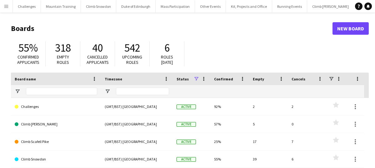  Describe the element at coordinates (27, 6) in the screenshot. I see `button: Challenges` at that location.